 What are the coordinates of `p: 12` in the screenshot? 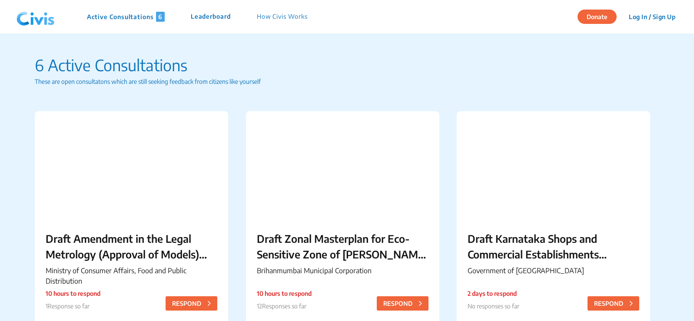 It's located at (284, 306).